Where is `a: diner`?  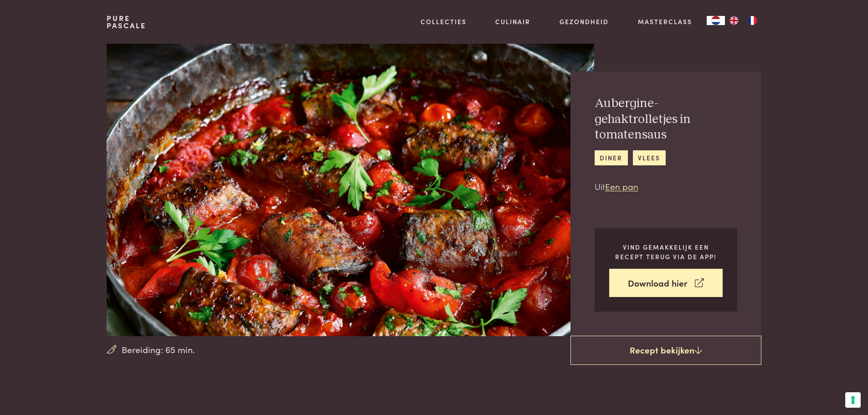
a: diner is located at coordinates (611, 157).